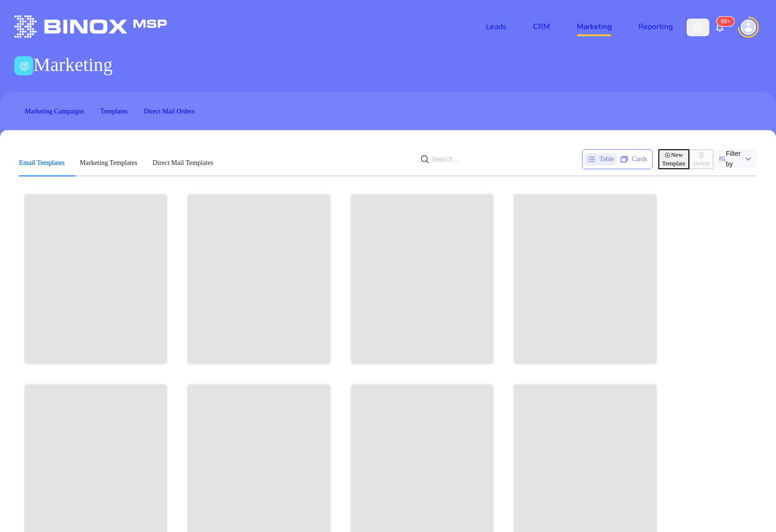 This screenshot has width=776, height=532. What do you see at coordinates (698, 27) in the screenshot?
I see `img: iconSetting` at bounding box center [698, 27].